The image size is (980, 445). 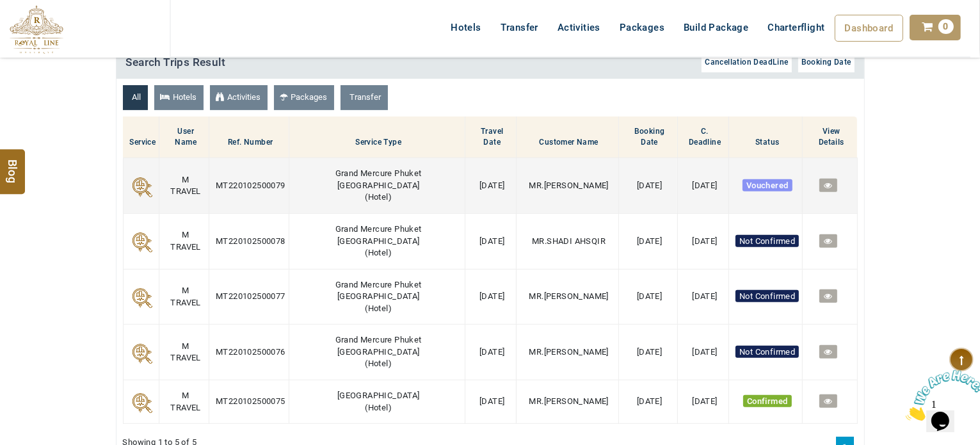 What do you see at coordinates (40, 30) in the screenshot?
I see `div: CloseChat attention grabber` at bounding box center [40, 30].